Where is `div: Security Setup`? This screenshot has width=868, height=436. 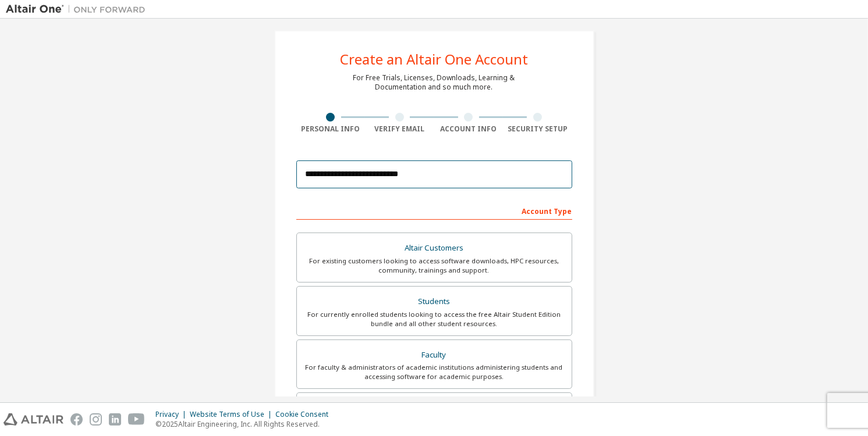
div: Security Setup is located at coordinates (537, 129).